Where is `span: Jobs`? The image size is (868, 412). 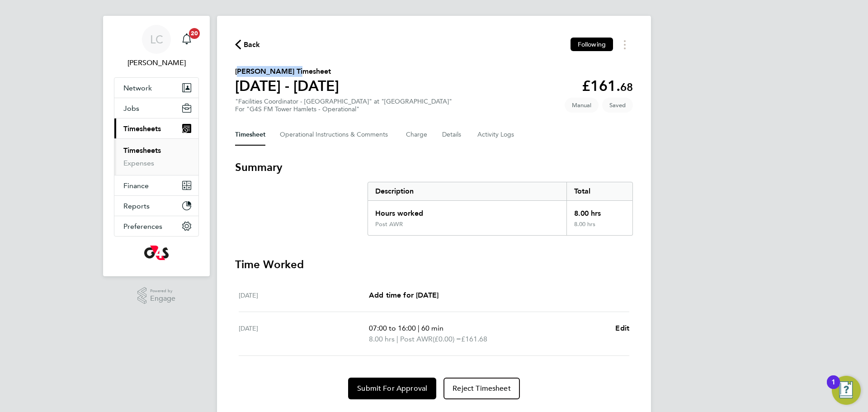 span: Jobs is located at coordinates (131, 108).